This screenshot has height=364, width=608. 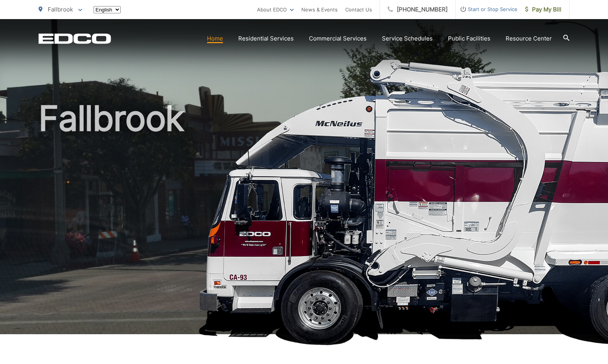 What do you see at coordinates (529, 39) in the screenshot?
I see `a: Resource Center` at bounding box center [529, 39].